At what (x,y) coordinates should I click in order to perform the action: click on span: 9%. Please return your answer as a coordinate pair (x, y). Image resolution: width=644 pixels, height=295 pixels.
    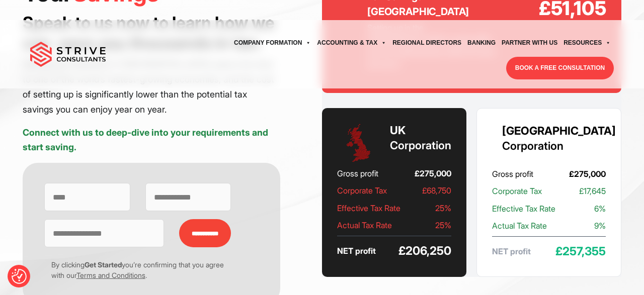
    Looking at the image, I should click on (600, 226).